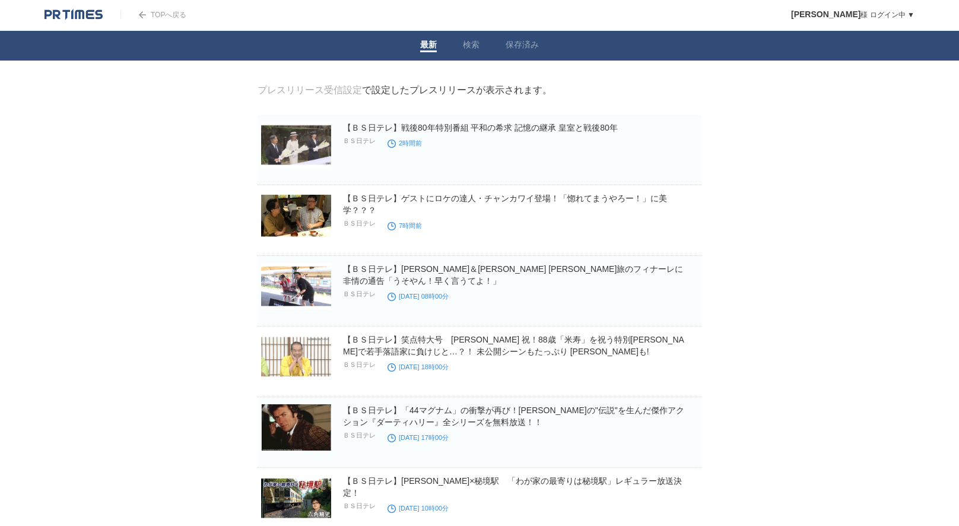  I want to click on img: logo.png, so click(74, 15).